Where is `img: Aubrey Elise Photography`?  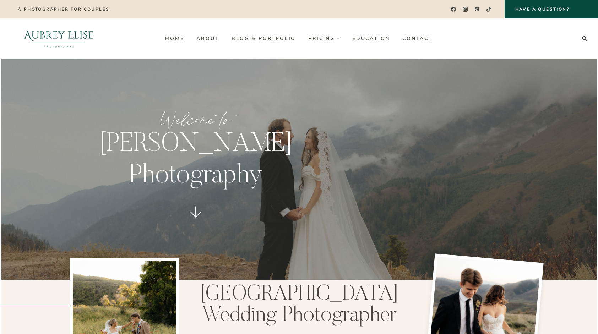
img: Aubrey Elise Photography is located at coordinates (59, 38).